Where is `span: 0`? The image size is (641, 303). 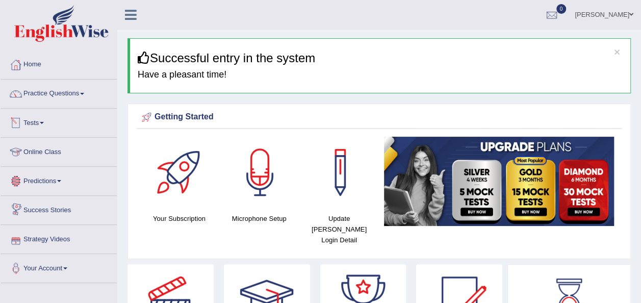 span: 0 is located at coordinates (562, 9).